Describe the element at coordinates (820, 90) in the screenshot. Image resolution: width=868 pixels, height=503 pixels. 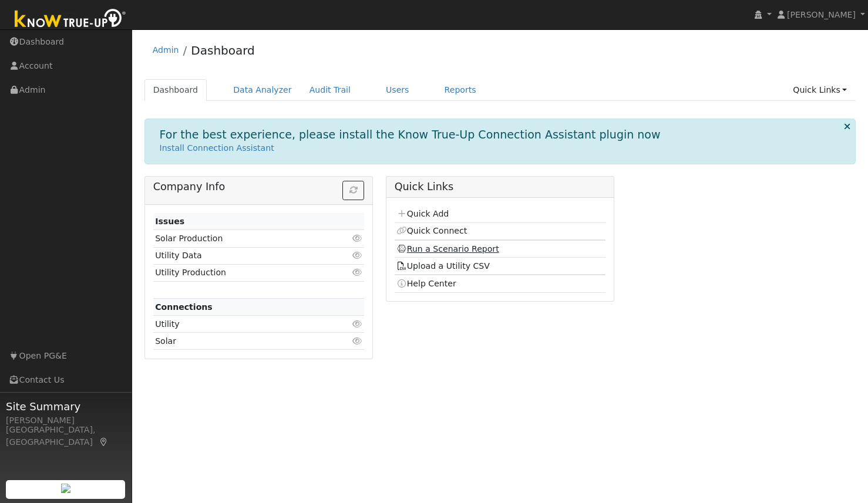
I see `a: Quick Links` at that location.